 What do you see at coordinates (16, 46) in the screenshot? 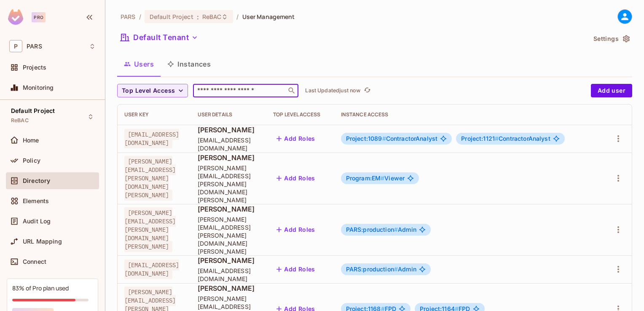
I see `span: P` at bounding box center [16, 46].